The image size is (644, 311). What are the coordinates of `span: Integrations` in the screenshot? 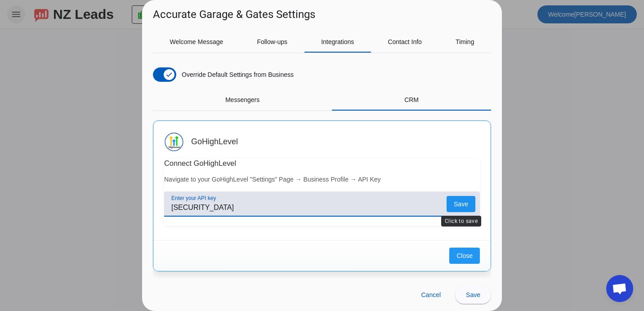 It's located at (337, 41).